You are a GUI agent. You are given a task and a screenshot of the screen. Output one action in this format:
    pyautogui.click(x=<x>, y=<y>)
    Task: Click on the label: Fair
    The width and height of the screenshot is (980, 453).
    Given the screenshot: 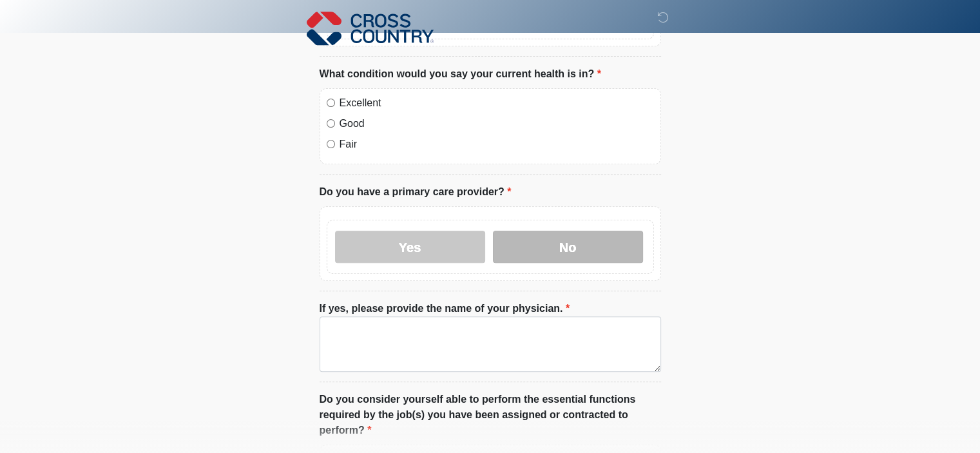 What is the action you would take?
    pyautogui.click(x=497, y=145)
    